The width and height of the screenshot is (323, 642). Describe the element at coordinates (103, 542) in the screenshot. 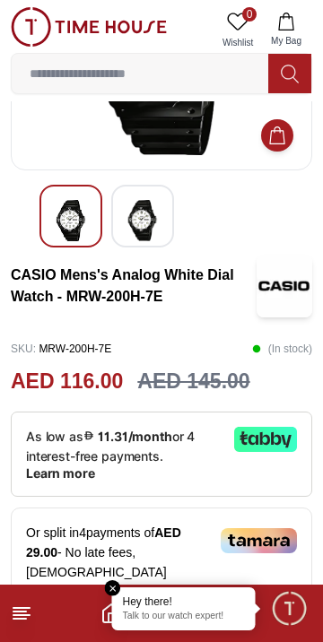

I see `span: AED 29.00` at that location.